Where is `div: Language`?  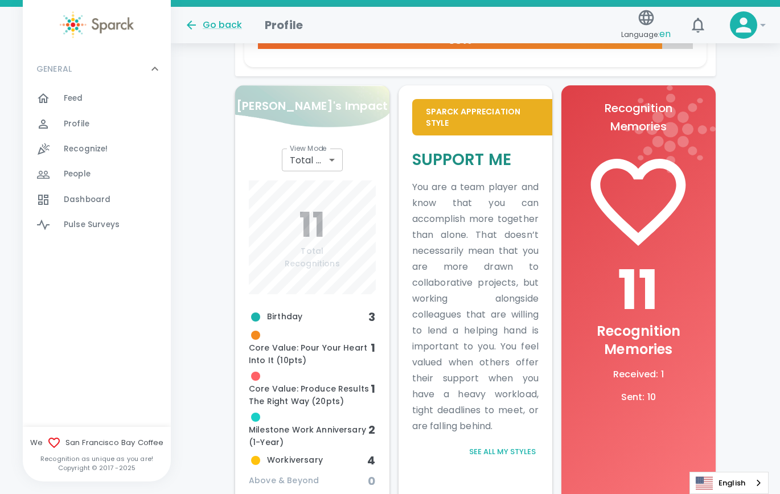
div: Language is located at coordinates (729, 483).